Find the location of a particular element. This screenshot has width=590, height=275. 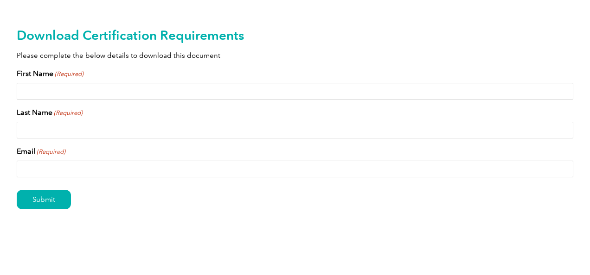

label: Last Name is located at coordinates (50, 113).